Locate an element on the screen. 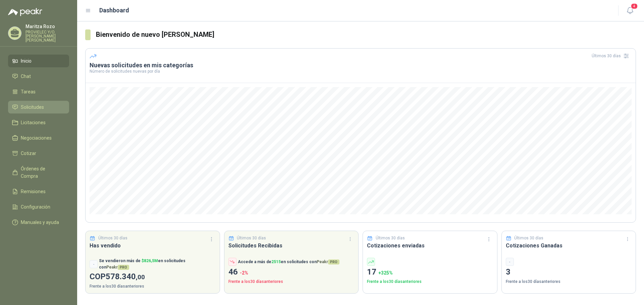  span: Configuración is located at coordinates (35, 207).